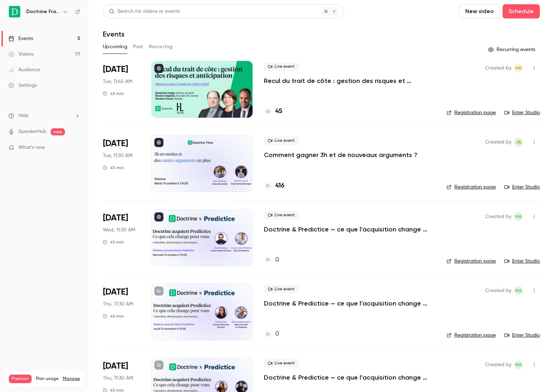 The image size is (554, 392). Describe the element at coordinates (115, 47) in the screenshot. I see `button: Upcoming` at that location.